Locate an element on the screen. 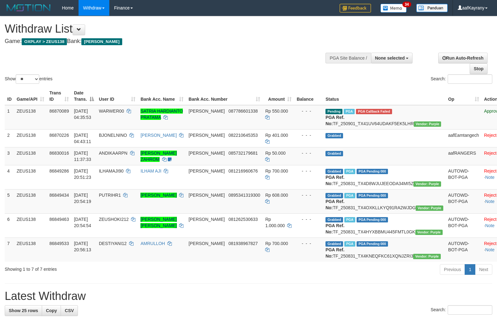 This screenshot has width=497, height=320. th: Bank Acc. Number: activate to sort column ascending is located at coordinates (224, 96).